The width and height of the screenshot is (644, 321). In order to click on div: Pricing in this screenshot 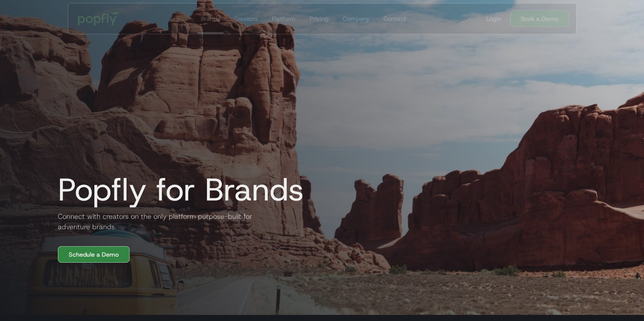, I will do `click(319, 19)`.